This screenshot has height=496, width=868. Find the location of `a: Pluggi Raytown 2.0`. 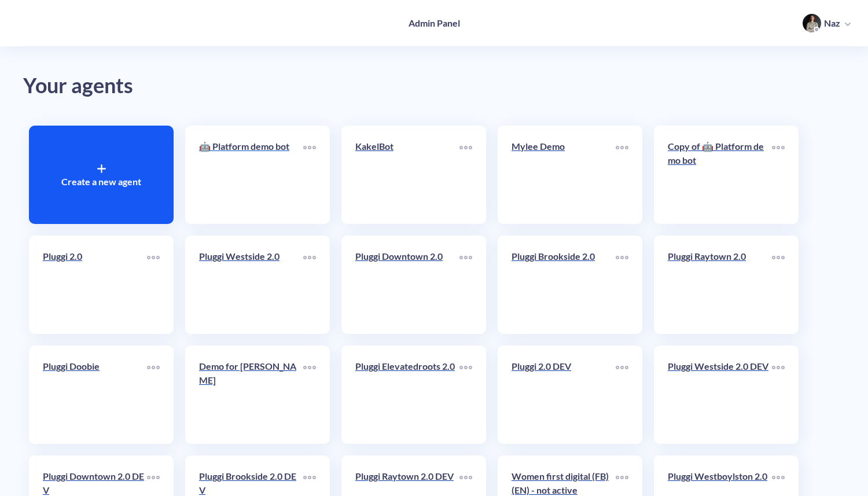

a: Pluggi Raytown 2.0 is located at coordinates (720, 285).